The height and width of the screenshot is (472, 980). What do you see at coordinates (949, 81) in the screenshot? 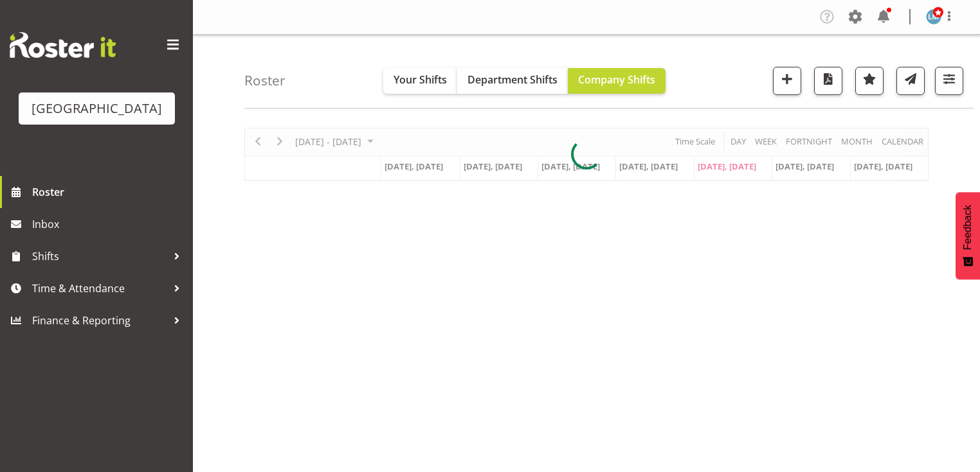
I see `button: Filter Shifts` at bounding box center [949, 81].